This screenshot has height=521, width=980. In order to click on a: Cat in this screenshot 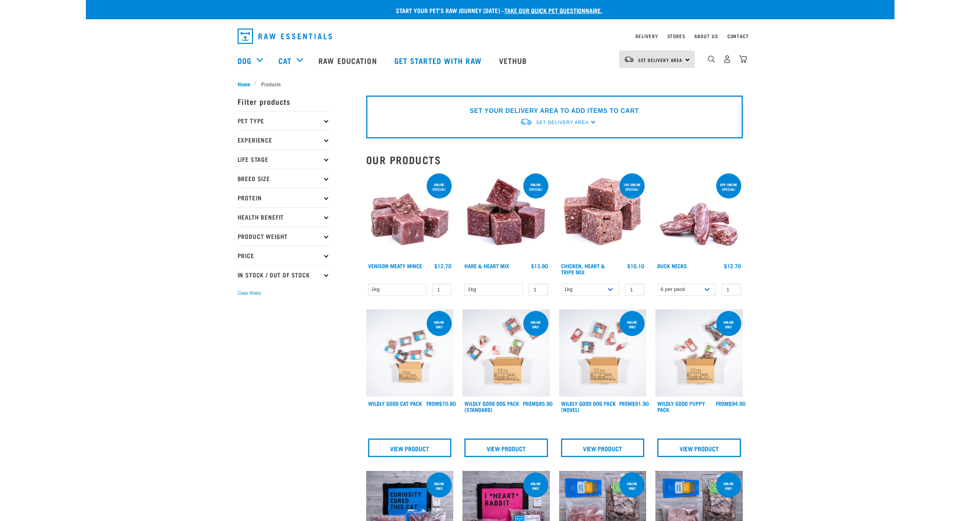, I will do `click(285, 60)`.